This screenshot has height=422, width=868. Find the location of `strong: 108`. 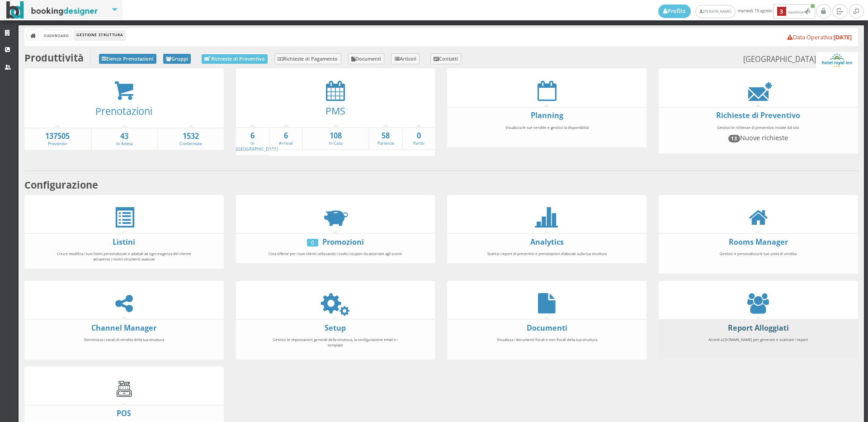

strong: 108 is located at coordinates (335, 135).